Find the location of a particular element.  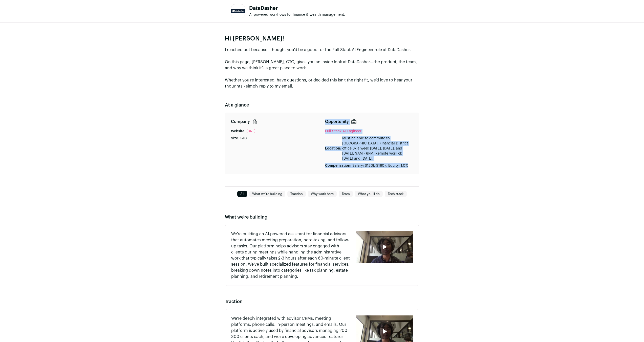

a: All is located at coordinates (242, 194).